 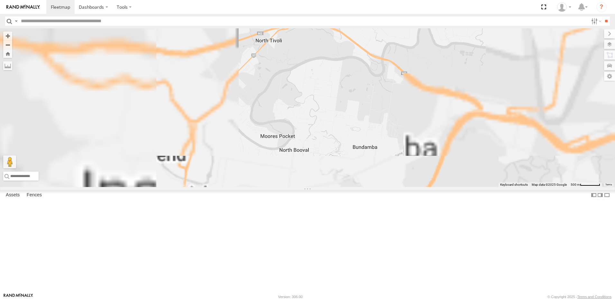 I want to click on div: Trevor Jensen, so click(x=564, y=7).